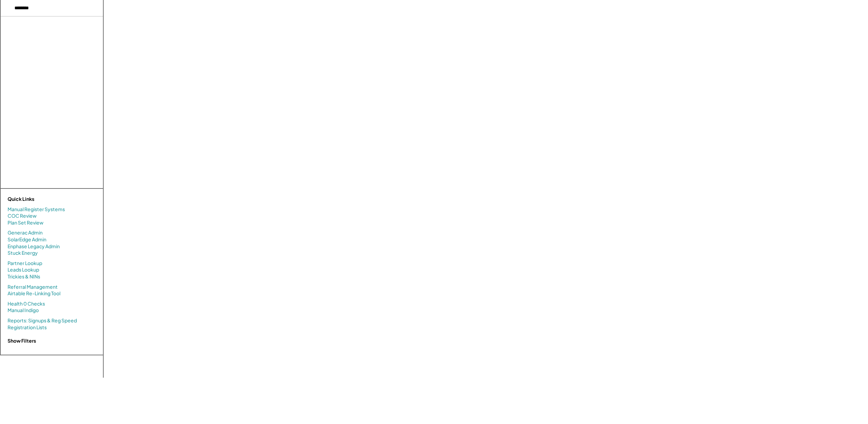 Image resolution: width=868 pixels, height=424 pixels. I want to click on a: Partner Lookup, so click(25, 263).